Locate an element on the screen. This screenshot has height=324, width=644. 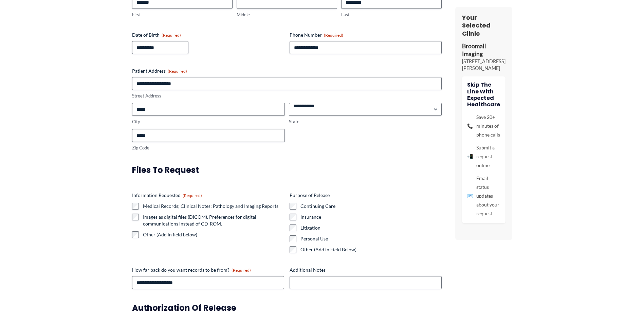
label: Phone Number is located at coordinates (366, 35).